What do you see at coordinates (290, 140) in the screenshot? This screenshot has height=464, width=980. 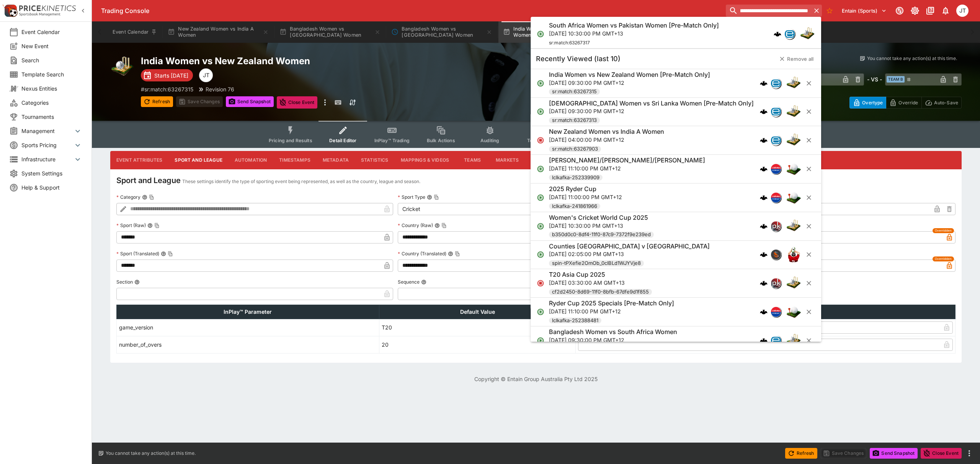 I see `span: Pricing and Results` at bounding box center [290, 140].